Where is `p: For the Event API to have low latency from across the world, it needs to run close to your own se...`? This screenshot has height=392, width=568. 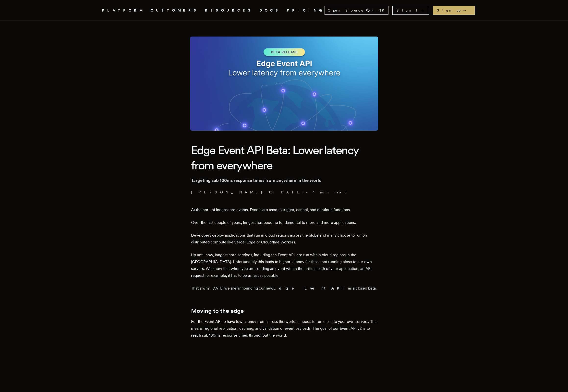
p: For the Event API to have low latency from across the world, it needs to run close to your own se... is located at coordinates (284, 328).